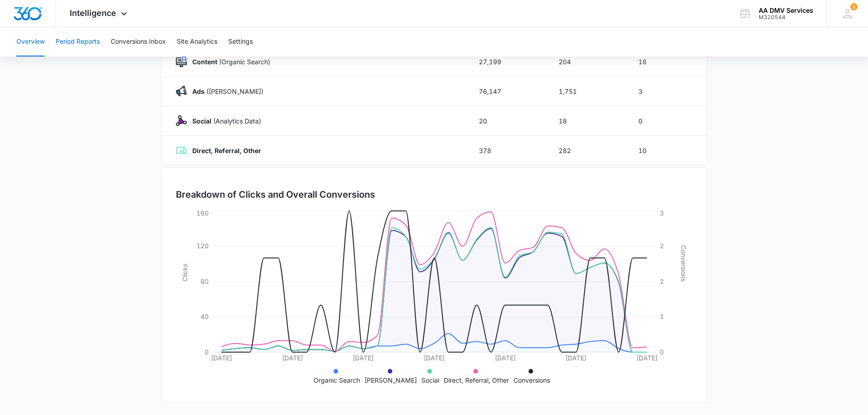  Describe the element at coordinates (30, 42) in the screenshot. I see `button: Overview` at that location.